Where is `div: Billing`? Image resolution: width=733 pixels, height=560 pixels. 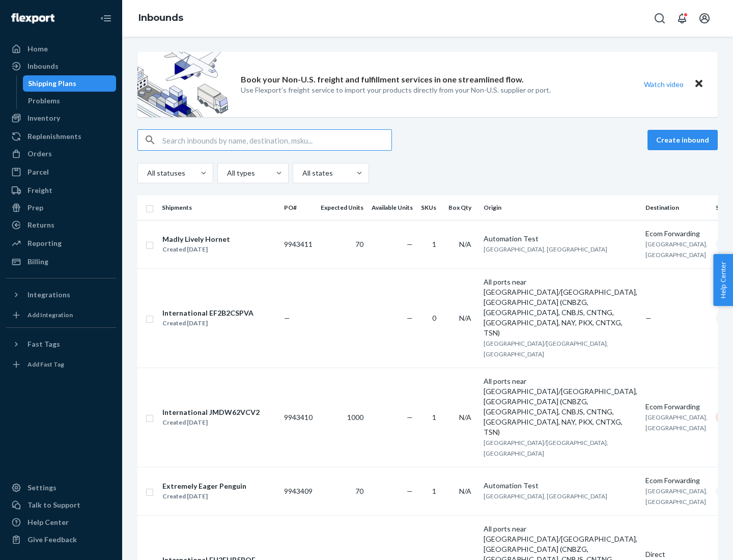
div: Billing is located at coordinates (38, 261).